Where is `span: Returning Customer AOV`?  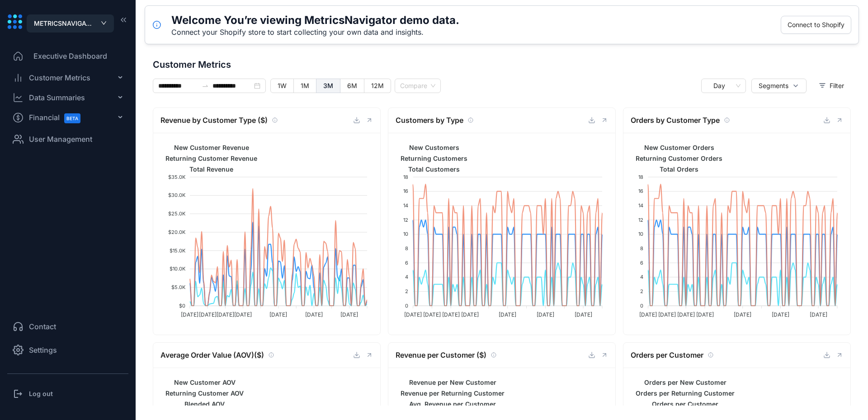 span: Returning Customer AOV is located at coordinates (201, 393).